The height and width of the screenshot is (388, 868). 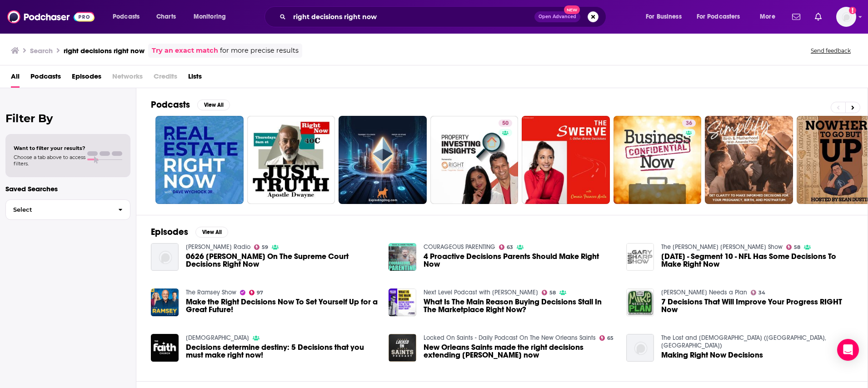 What do you see at coordinates (282, 352) in the screenshot?
I see `span: Decisions determine destiny: 5 Decisions that you must make right now!` at bounding box center [282, 352].